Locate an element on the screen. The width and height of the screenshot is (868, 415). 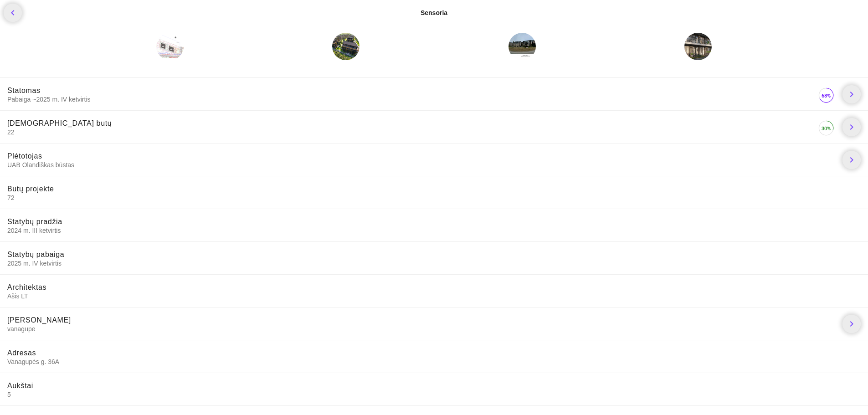
span: Pabaiga ~2025 m. IV ketvirtis is located at coordinates (412, 99).